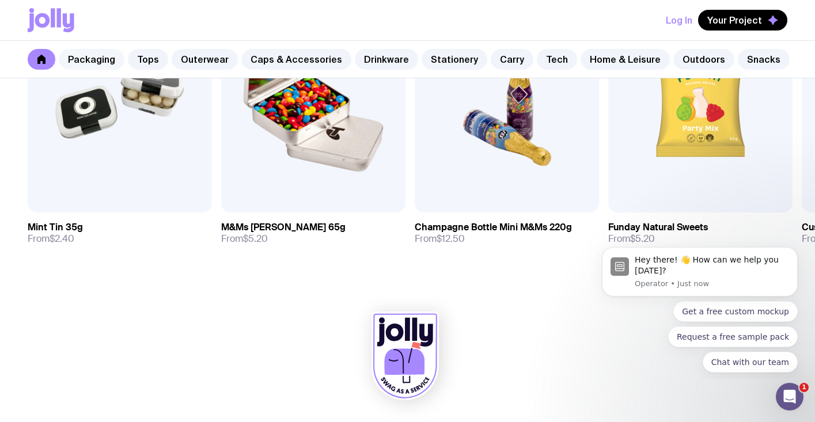  Describe the element at coordinates (120, 233) in the screenshot. I see `a: Mint Tin 35gFrom$2.40` at that location.